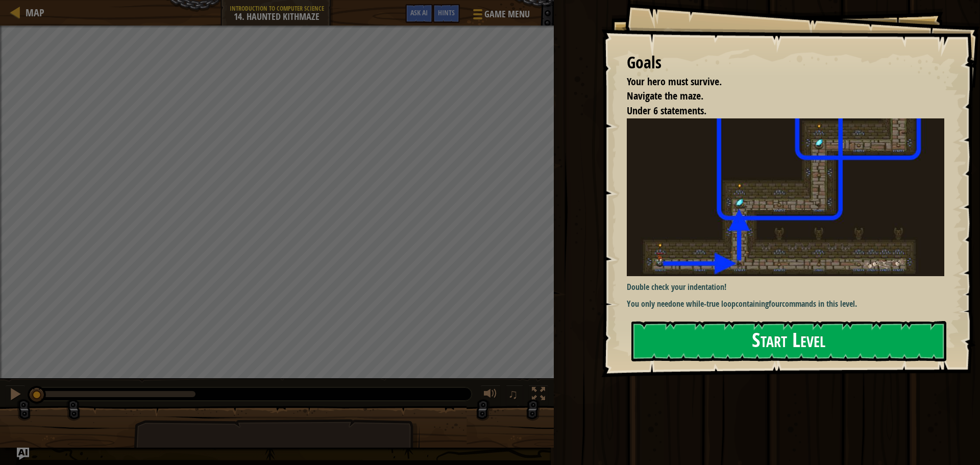 The width and height of the screenshot is (980, 465). What do you see at coordinates (507, 14) in the screenshot?
I see `span: Game Menu` at bounding box center [507, 14].